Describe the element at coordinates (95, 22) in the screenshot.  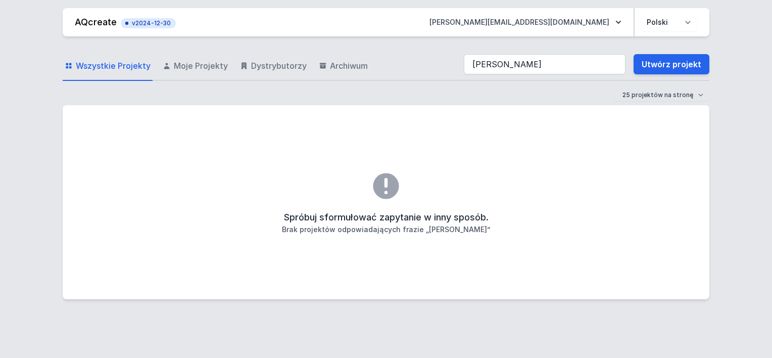
I see `a: AQcreate` at that location.